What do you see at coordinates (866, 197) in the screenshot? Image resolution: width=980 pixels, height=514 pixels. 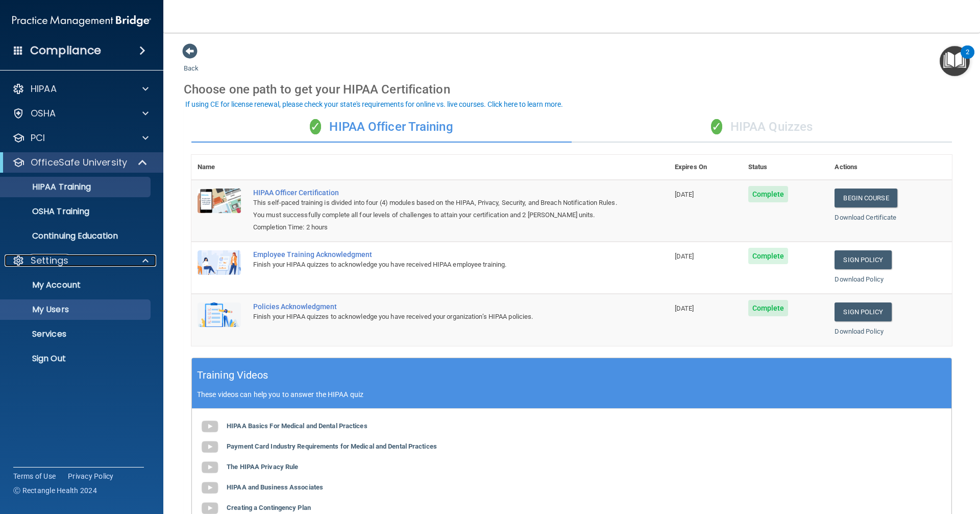 I see `a: Begin Course` at bounding box center [866, 197].